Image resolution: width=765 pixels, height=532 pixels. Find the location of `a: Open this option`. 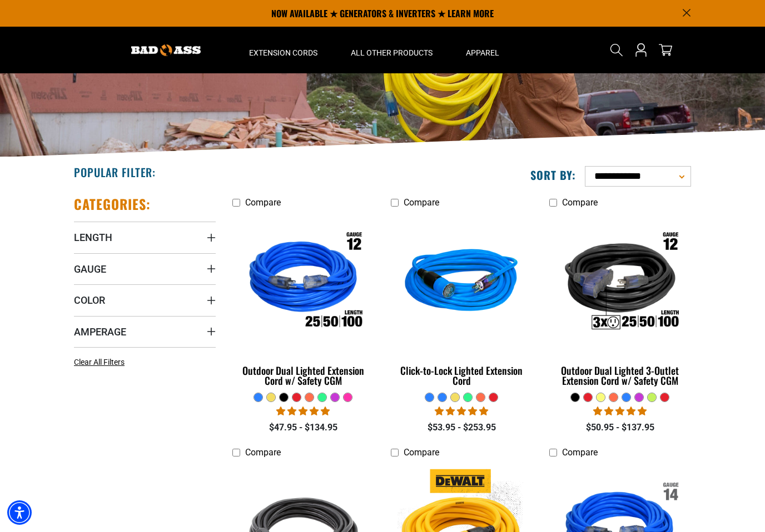

a: Open this option is located at coordinates (641, 50).